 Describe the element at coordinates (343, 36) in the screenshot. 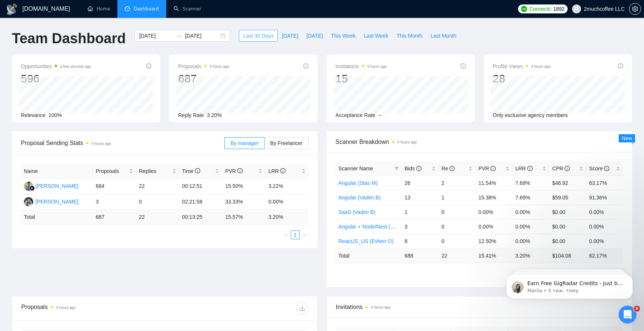

I see `button: This Week` at that location.